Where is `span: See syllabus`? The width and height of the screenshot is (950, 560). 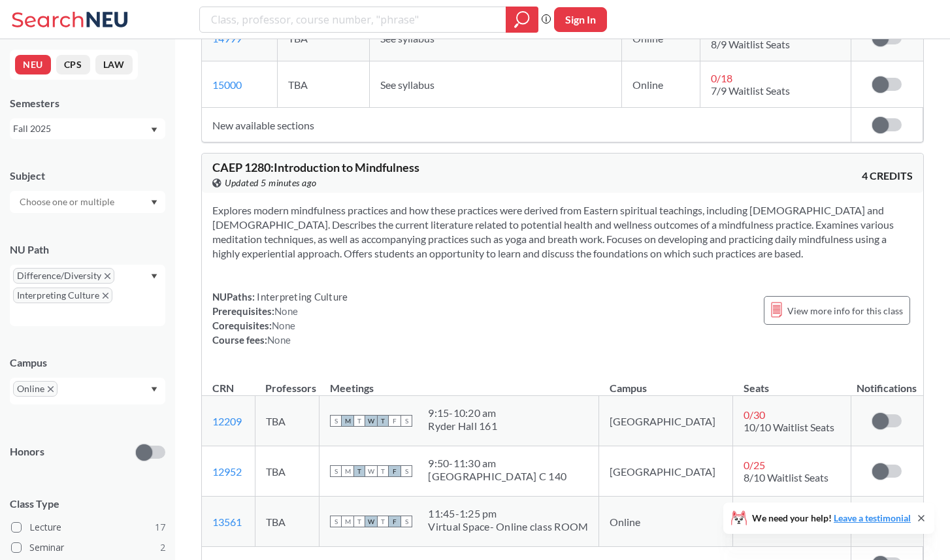 span: See syllabus is located at coordinates (407, 84).